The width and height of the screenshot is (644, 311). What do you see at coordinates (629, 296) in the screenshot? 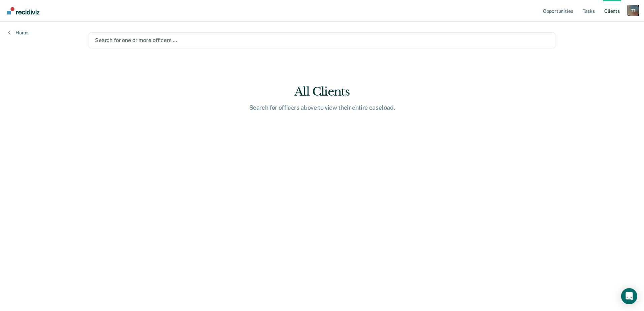
I see `div: Open Intercom Messenger` at bounding box center [629, 296].